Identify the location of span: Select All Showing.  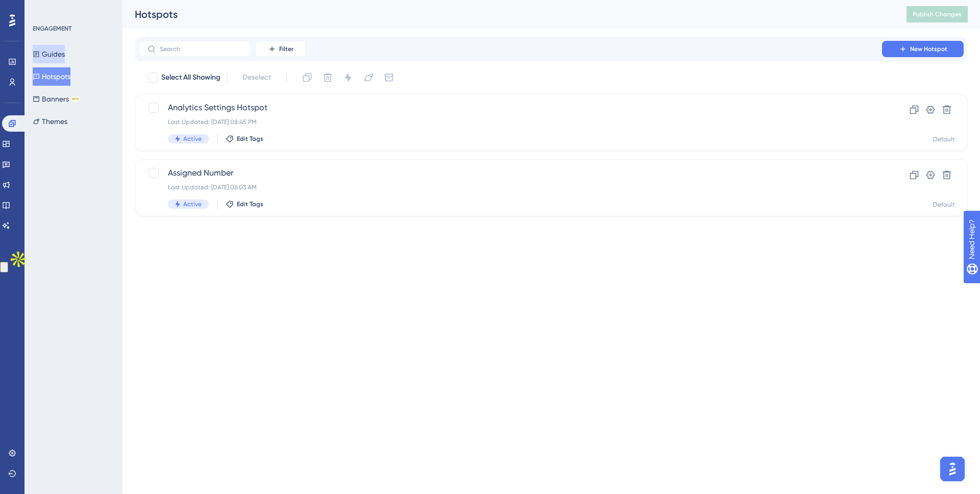
(191, 78).